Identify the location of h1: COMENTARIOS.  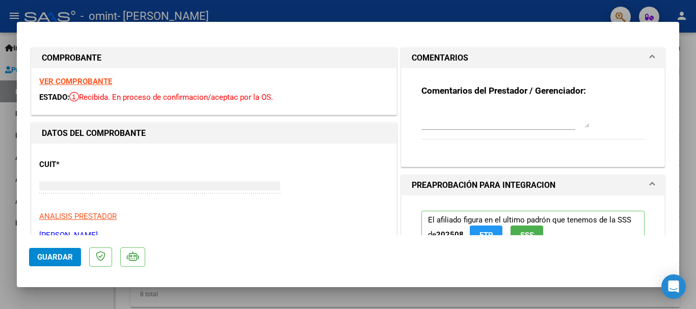
(440, 58).